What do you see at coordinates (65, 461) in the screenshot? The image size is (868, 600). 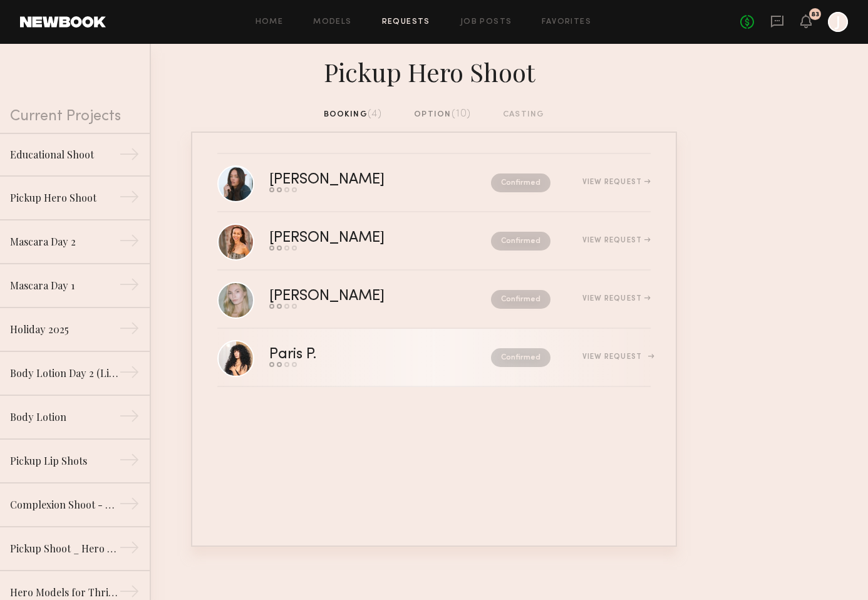 I see `div: Pickup Lip Shots` at bounding box center [65, 461].